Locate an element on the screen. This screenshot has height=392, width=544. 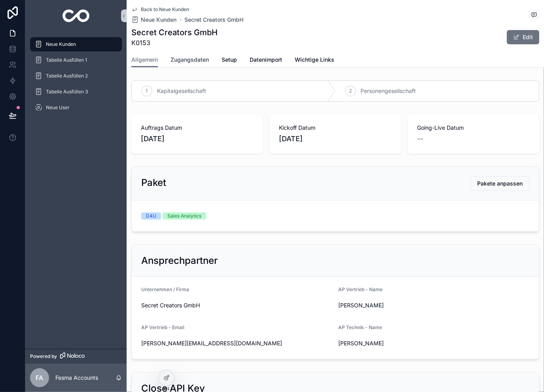
span: Setup is located at coordinates (229, 60).